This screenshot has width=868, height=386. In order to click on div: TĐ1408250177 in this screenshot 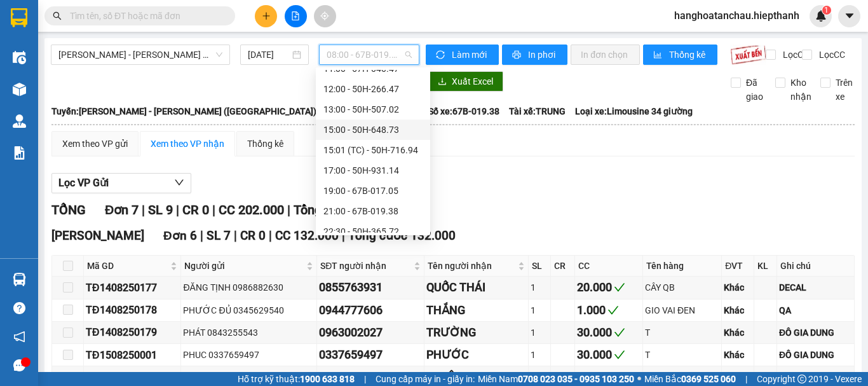, I will do `click(132, 288)`.